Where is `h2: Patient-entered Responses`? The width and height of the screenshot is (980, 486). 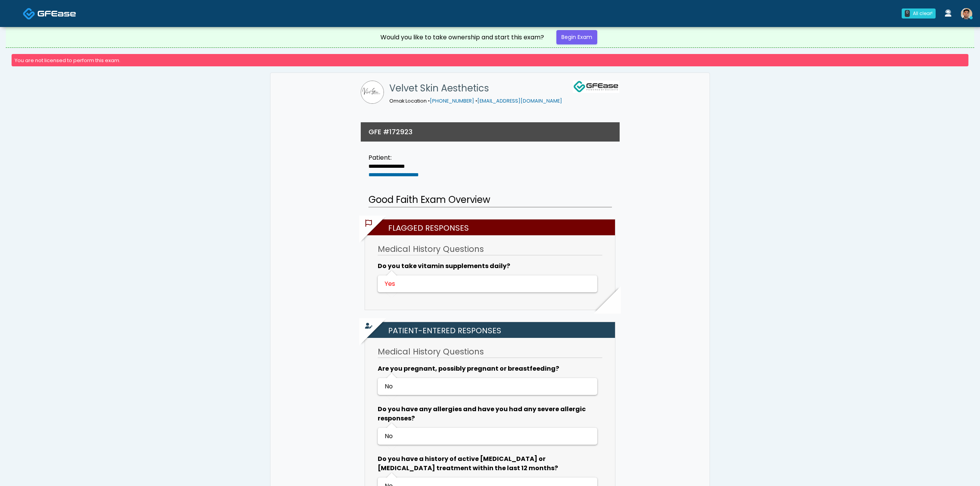 h2: Patient-entered Responses is located at coordinates (491, 330).